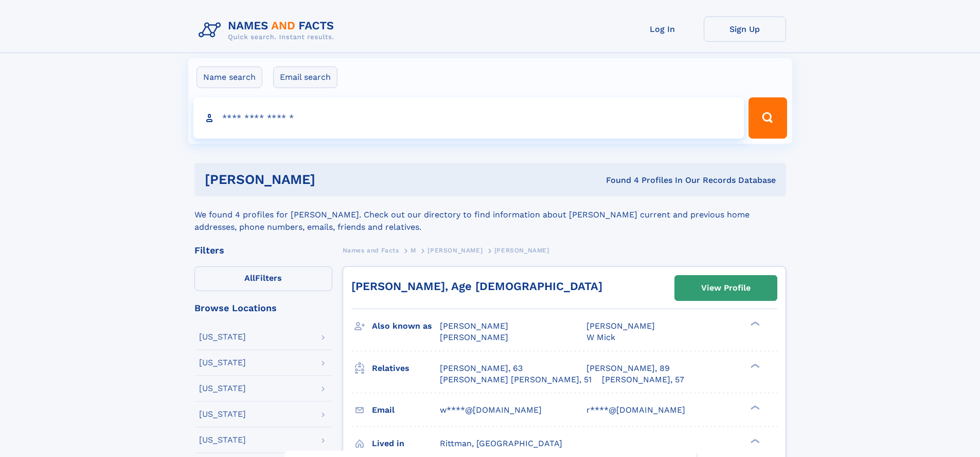 This screenshot has height=457, width=980. Describe the element at coordinates (601, 337) in the screenshot. I see `span: W Mick` at that location.